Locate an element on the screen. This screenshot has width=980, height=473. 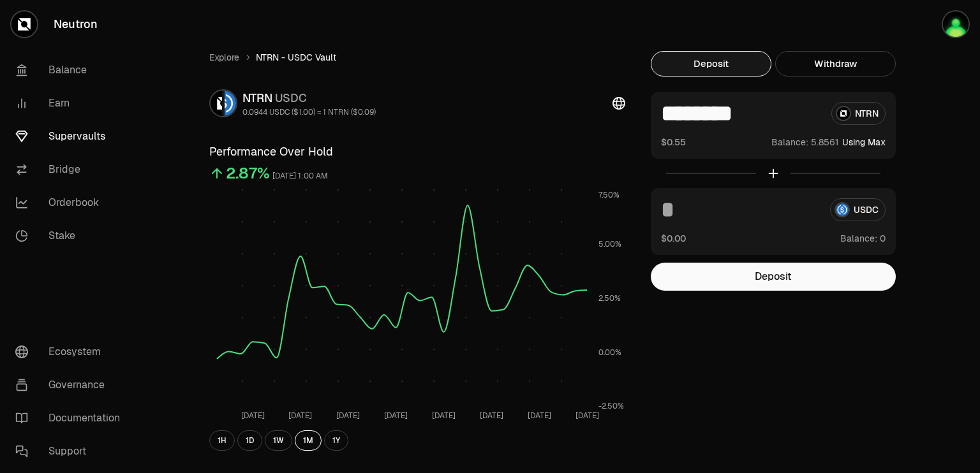
span: USDC is located at coordinates (291, 98).